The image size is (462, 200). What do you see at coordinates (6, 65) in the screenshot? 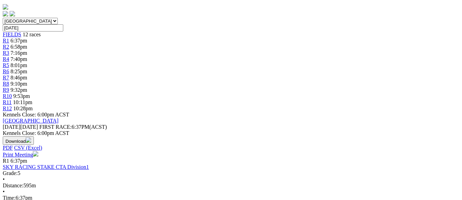
I see `a: R5` at bounding box center [6, 65].